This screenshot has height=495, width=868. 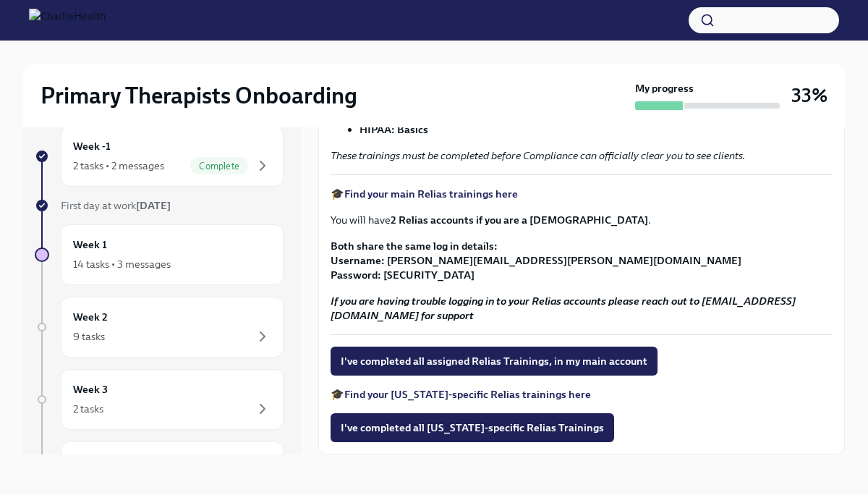 What do you see at coordinates (90, 389) in the screenshot?
I see `h6: Week 3` at bounding box center [90, 389].